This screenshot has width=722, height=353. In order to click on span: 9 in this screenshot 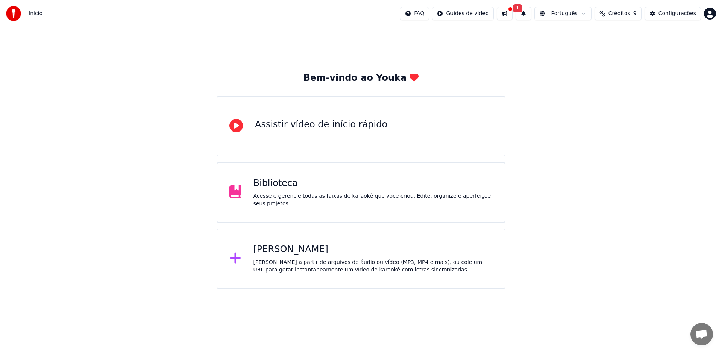, I will do `click(635, 14)`.